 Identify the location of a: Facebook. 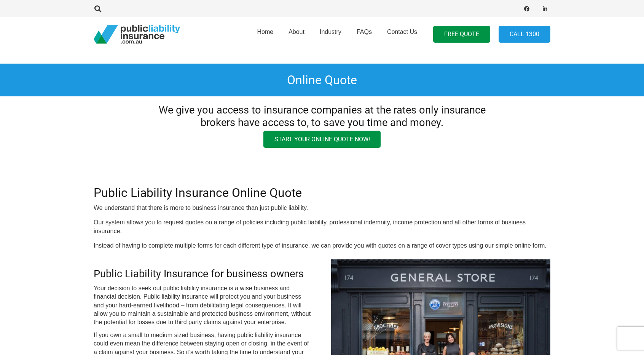
(526, 9).